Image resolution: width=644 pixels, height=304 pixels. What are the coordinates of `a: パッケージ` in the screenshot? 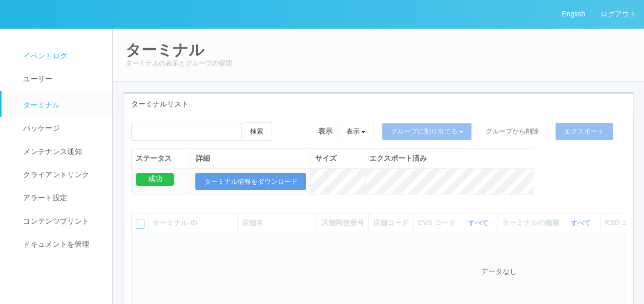 It's located at (61, 128).